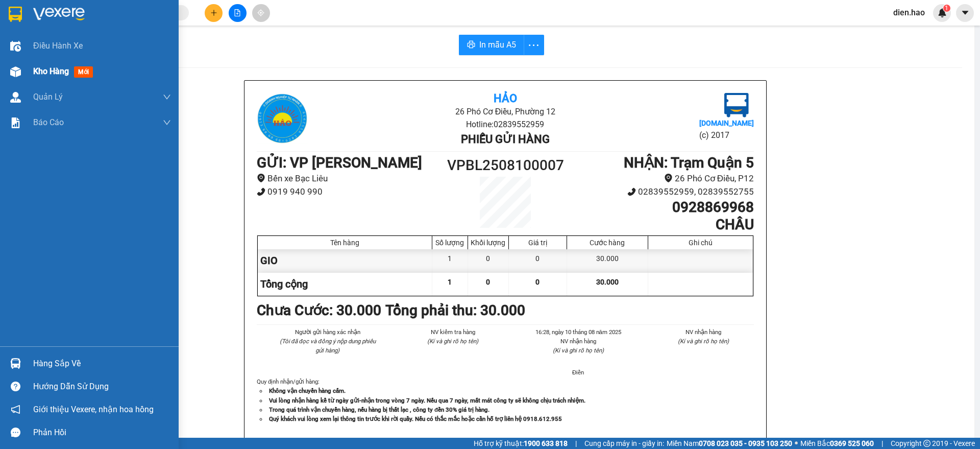 The height and width of the screenshot is (449, 980). I want to click on button: file-add, so click(237, 13).